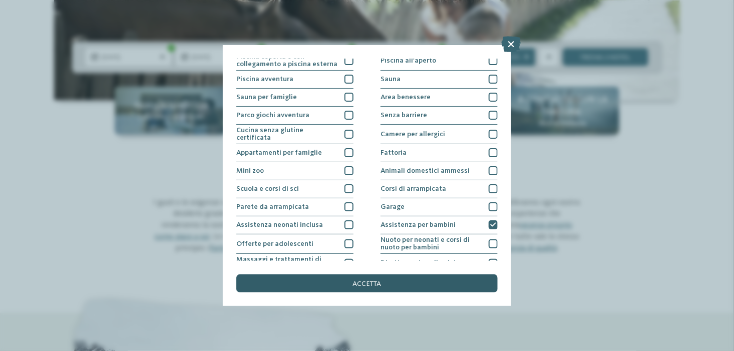 The image size is (734, 351). I want to click on span: Sauna per famiglie, so click(267, 97).